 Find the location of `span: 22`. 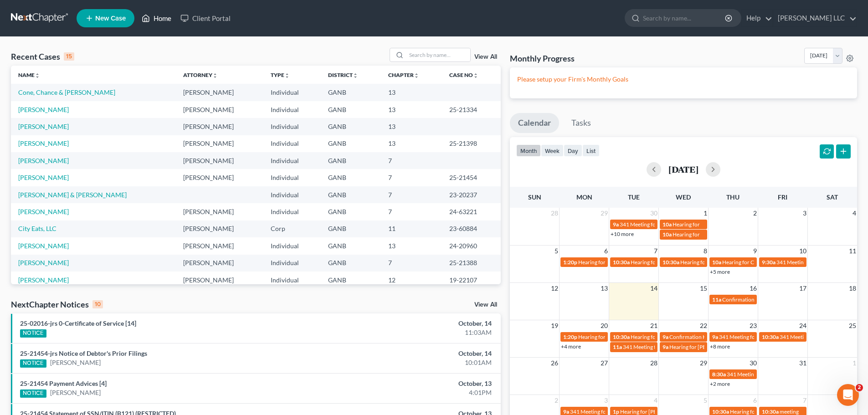

span: 22 is located at coordinates (703, 325).